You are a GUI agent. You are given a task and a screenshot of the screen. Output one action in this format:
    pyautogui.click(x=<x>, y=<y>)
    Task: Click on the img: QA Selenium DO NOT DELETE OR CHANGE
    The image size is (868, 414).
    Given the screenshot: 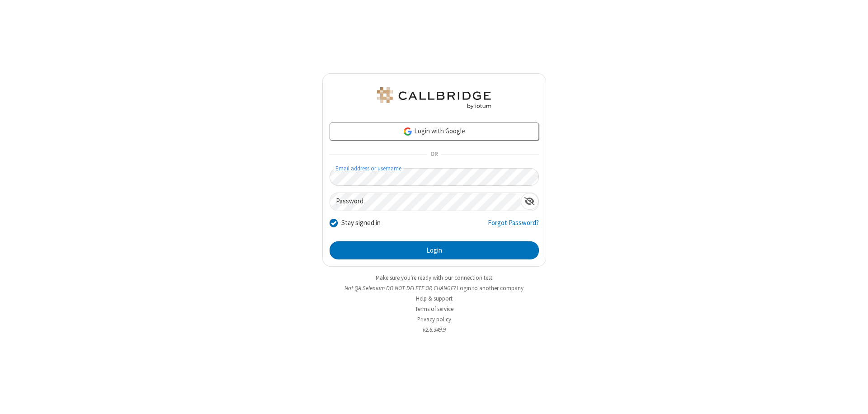 What is the action you would take?
    pyautogui.click(x=434, y=98)
    